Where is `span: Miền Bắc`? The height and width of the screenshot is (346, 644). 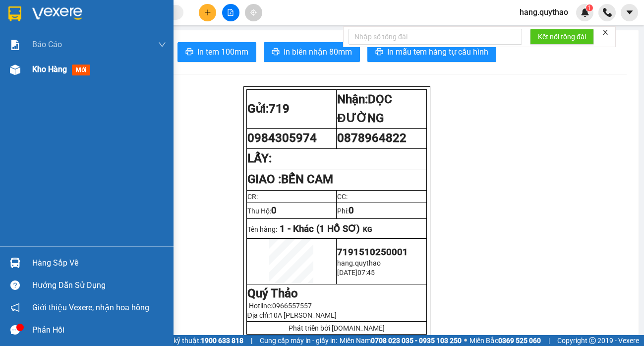
span: Miền Bắc is located at coordinates (505, 340).